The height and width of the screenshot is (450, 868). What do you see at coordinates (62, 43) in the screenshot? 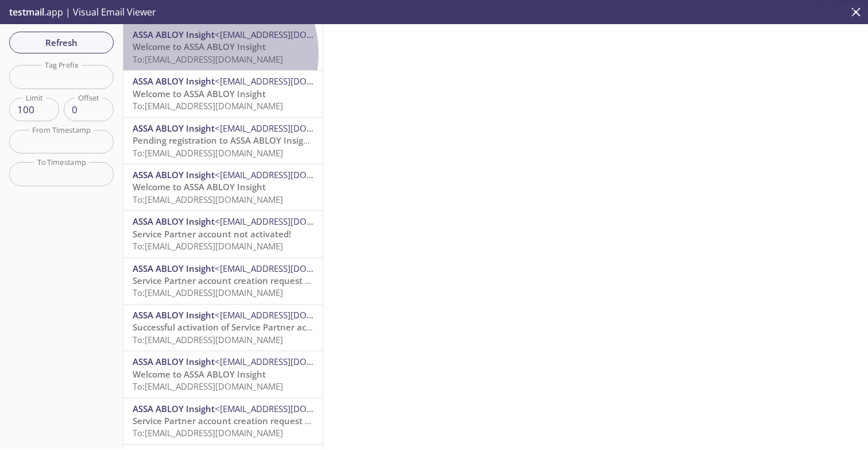
I see `button: Refresh` at bounding box center [62, 43].